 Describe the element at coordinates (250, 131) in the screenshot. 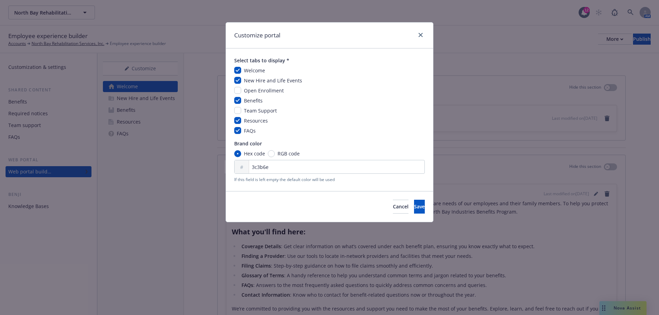

I see `span: FAQs` at that location.